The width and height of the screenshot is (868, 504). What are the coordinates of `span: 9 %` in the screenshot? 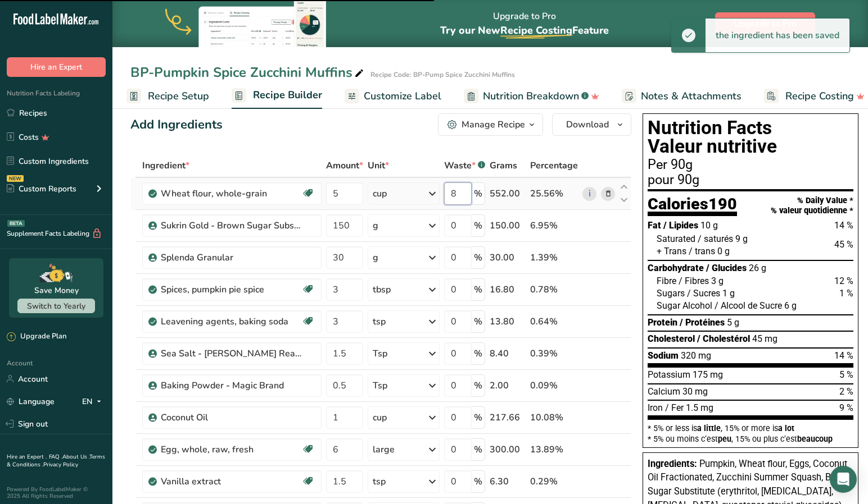 It's located at (846, 408).